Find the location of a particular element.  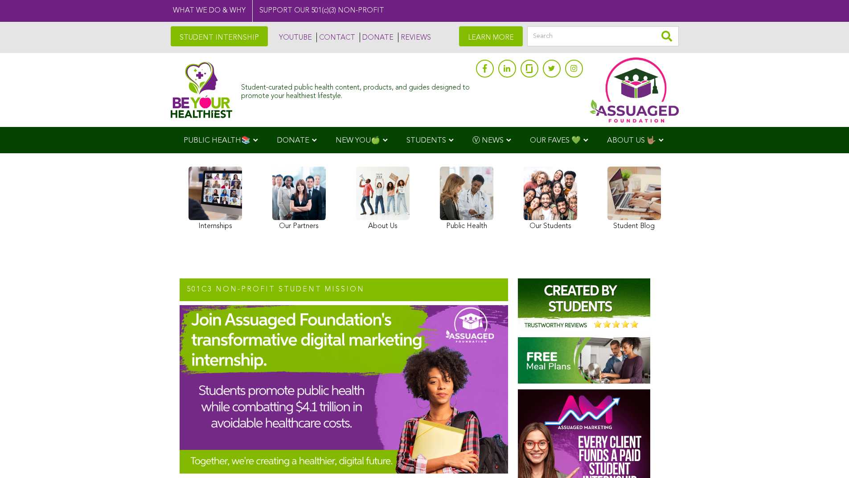

img: Homepage-Free-Meal-Plans-Assuaged is located at coordinates (584, 360).